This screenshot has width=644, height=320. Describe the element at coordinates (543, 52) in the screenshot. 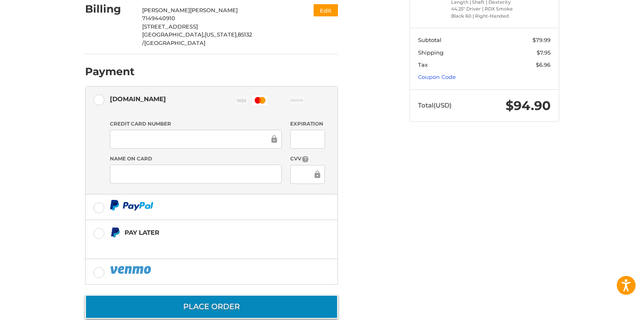

I see `span: $7.95` at that location.